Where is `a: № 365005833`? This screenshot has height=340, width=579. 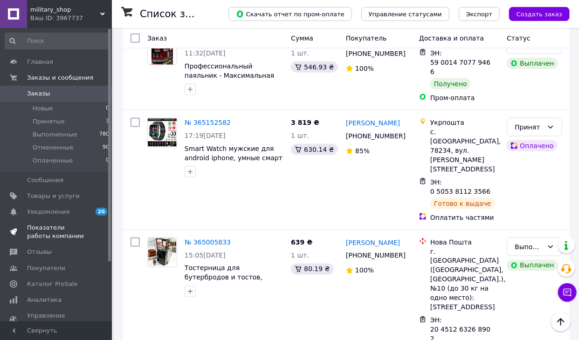
a: № 365005833 is located at coordinates (208, 243).